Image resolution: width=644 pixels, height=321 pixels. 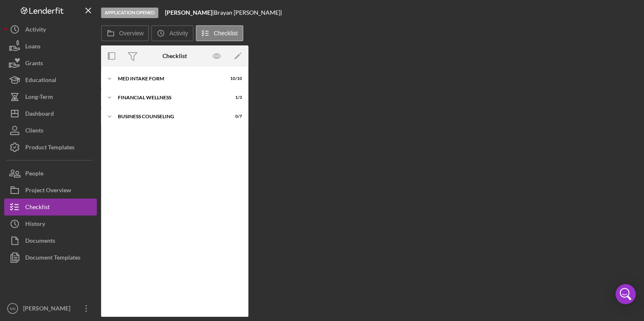 What do you see at coordinates (35, 224) in the screenshot?
I see `div: History` at bounding box center [35, 224].